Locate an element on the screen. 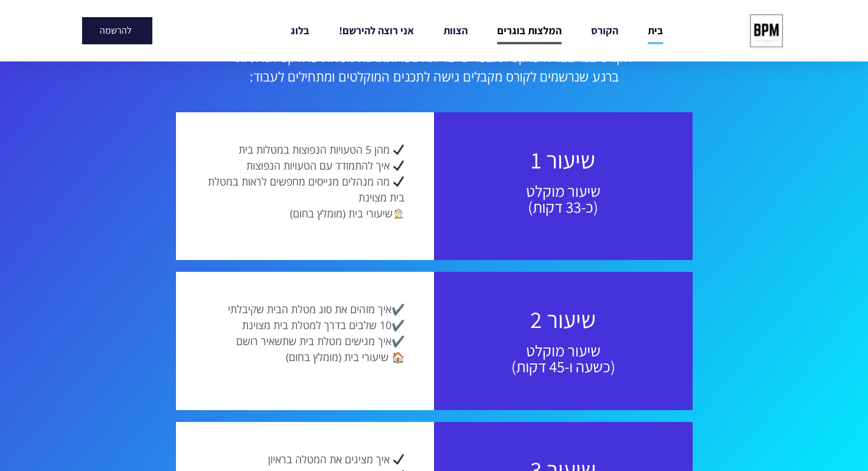 The image size is (868, 471). h2: שיעור מוקלט (כ-33 דקות) is located at coordinates (563, 199).